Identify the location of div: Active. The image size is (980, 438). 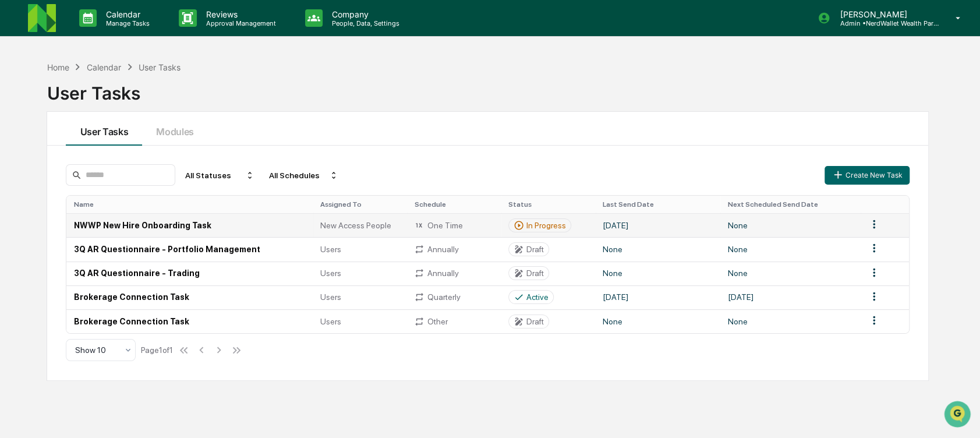
(537, 297).